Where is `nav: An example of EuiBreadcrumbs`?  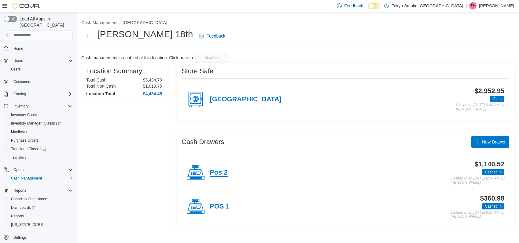
nav: An example of EuiBreadcrumbs is located at coordinates (298, 23).